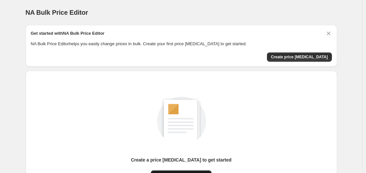 The height and width of the screenshot is (173, 366). Describe the element at coordinates (328, 33) in the screenshot. I see `button: Dismiss card` at that location.